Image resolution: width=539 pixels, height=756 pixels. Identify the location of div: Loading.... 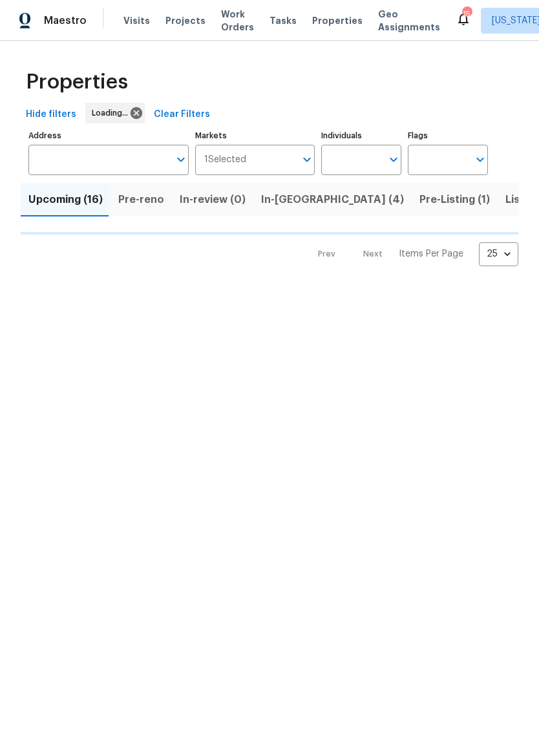
(115, 113).